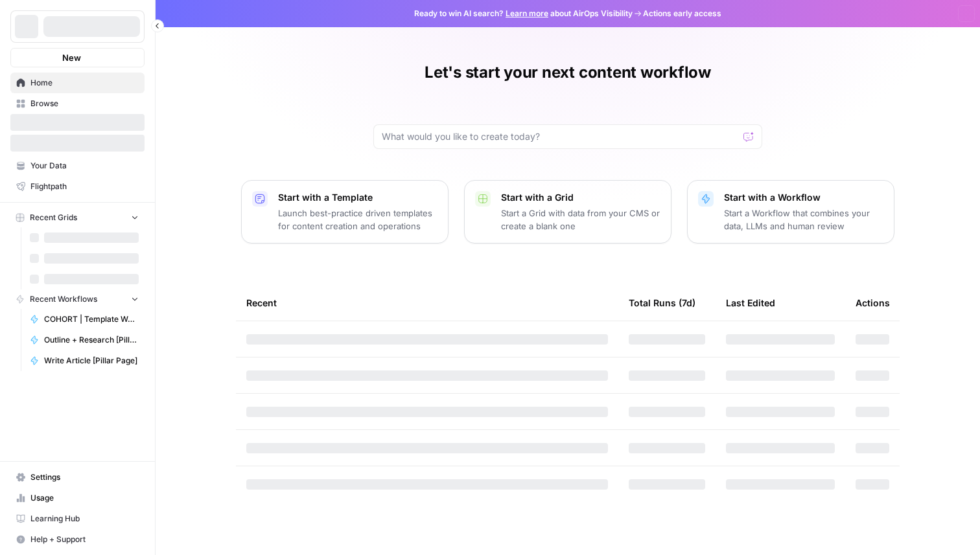  I want to click on span: Usage, so click(85, 498).